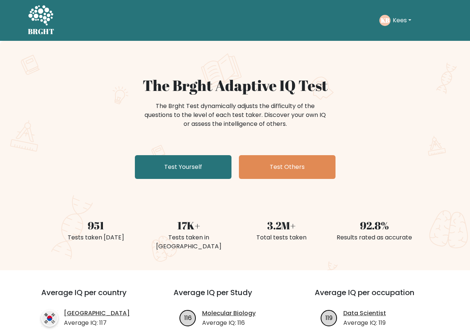  What do you see at coordinates (97, 323) in the screenshot?
I see `p: Average IQ: 117` at bounding box center [97, 323].